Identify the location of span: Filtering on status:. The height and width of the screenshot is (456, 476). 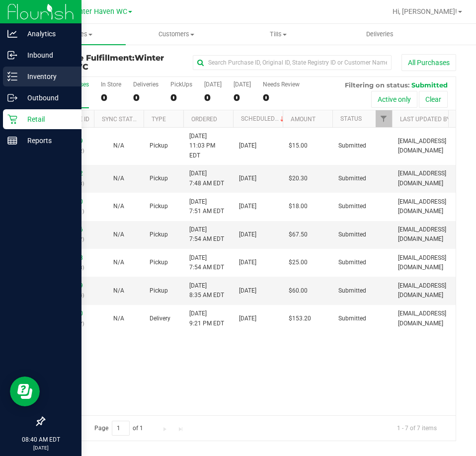
(377, 85).